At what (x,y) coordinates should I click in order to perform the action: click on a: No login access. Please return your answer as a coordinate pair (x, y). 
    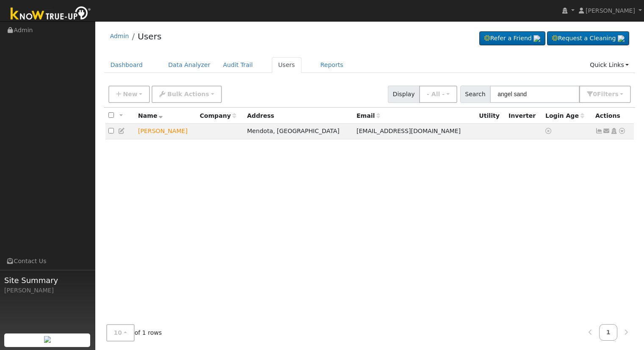
    Looking at the image, I should click on (549, 131).